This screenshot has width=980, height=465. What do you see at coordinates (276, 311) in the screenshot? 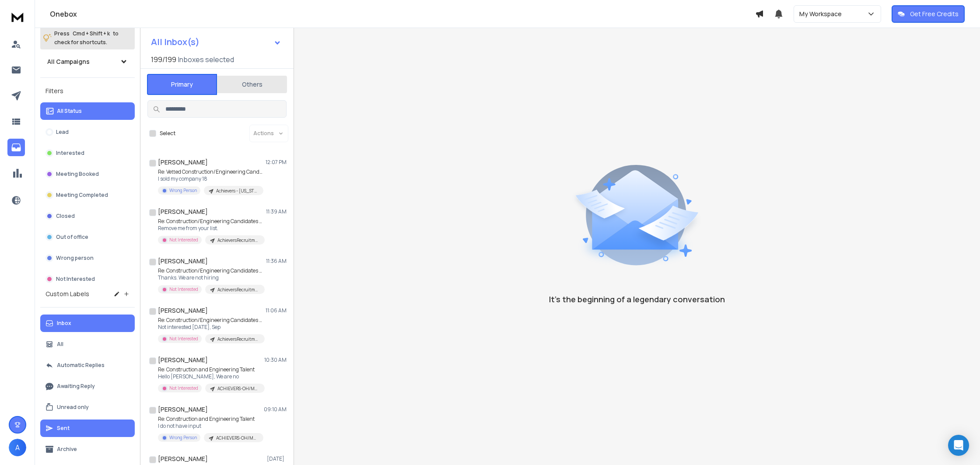
I see `p: 11:06 AM` at bounding box center [276, 311].